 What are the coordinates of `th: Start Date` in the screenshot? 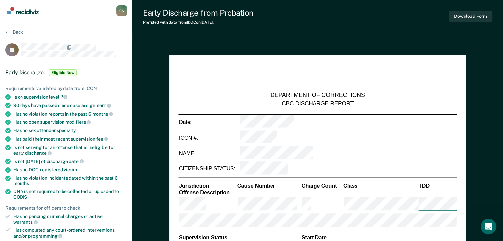 It's located at (379, 238).